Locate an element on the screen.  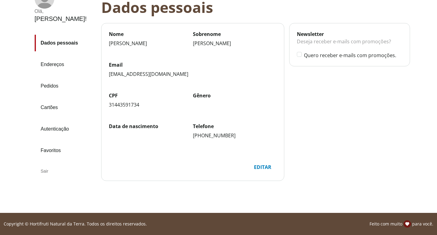
label: Sobrenome is located at coordinates (235, 34).